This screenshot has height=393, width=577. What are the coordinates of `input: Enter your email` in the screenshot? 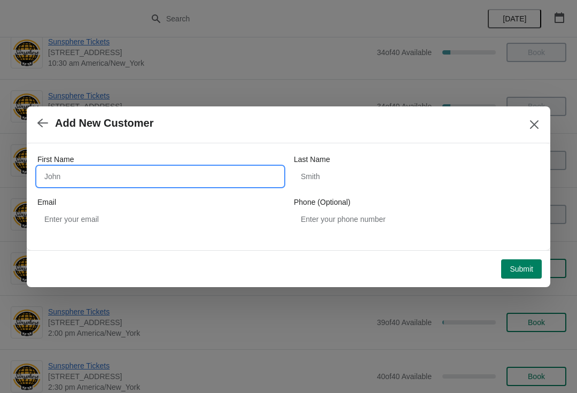 It's located at (160, 219).